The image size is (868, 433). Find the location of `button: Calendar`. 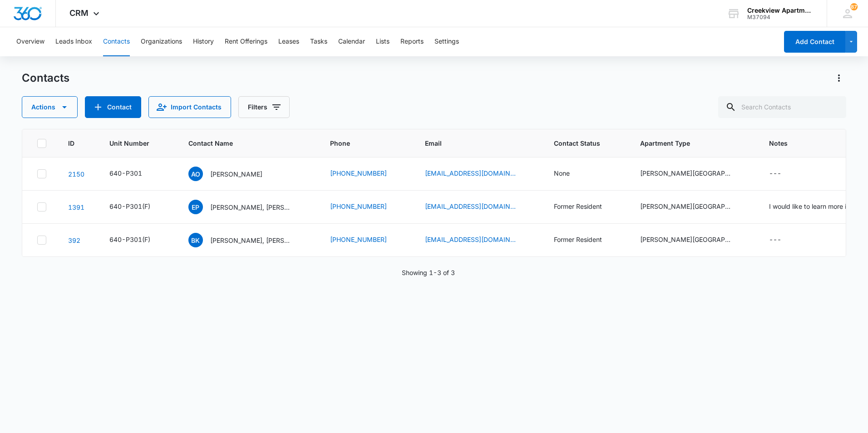

button: Calendar is located at coordinates (351, 42).